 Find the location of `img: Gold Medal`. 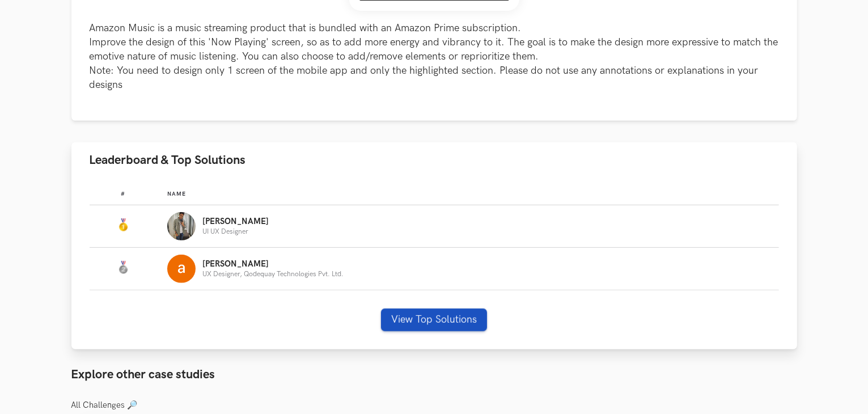

img: Gold Medal is located at coordinates (123, 225).